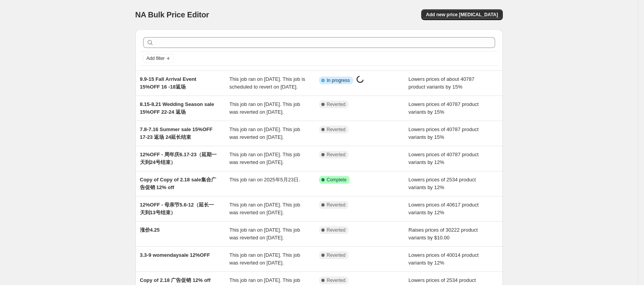 The width and height of the screenshot is (644, 285). What do you see at coordinates (175, 255) in the screenshot?
I see `span: 3.3-9 womendaysale 12%OFF` at bounding box center [175, 255].